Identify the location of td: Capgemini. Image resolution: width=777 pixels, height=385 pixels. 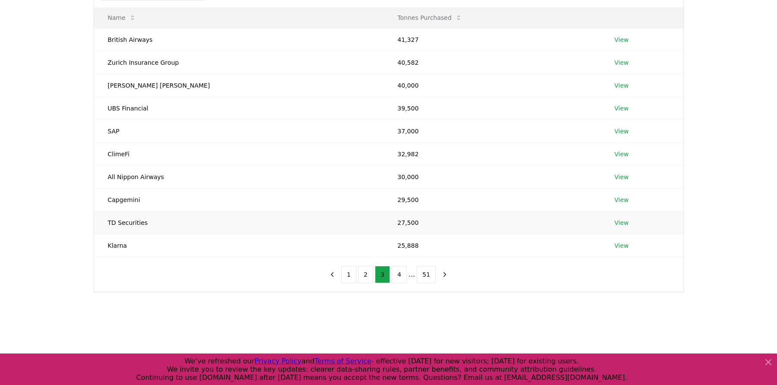
(239, 199).